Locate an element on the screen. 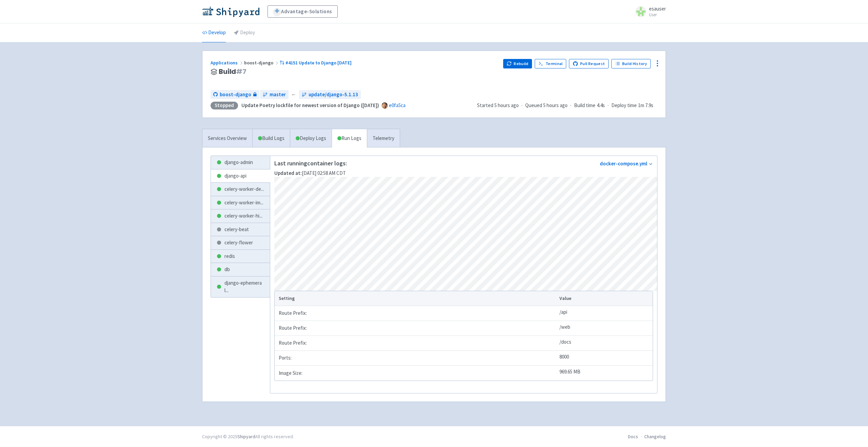 The width and height of the screenshot is (868, 447). span: esauser is located at coordinates (658, 8).